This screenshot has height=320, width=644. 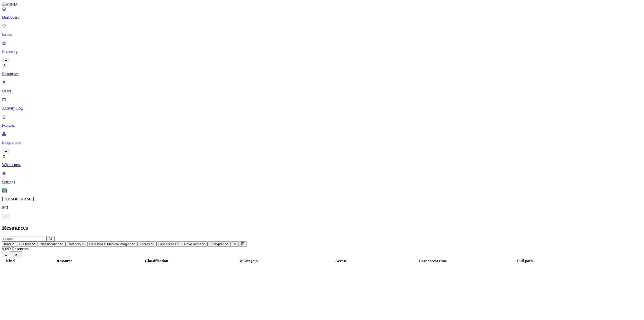 I want to click on span: Access, so click(x=145, y=244).